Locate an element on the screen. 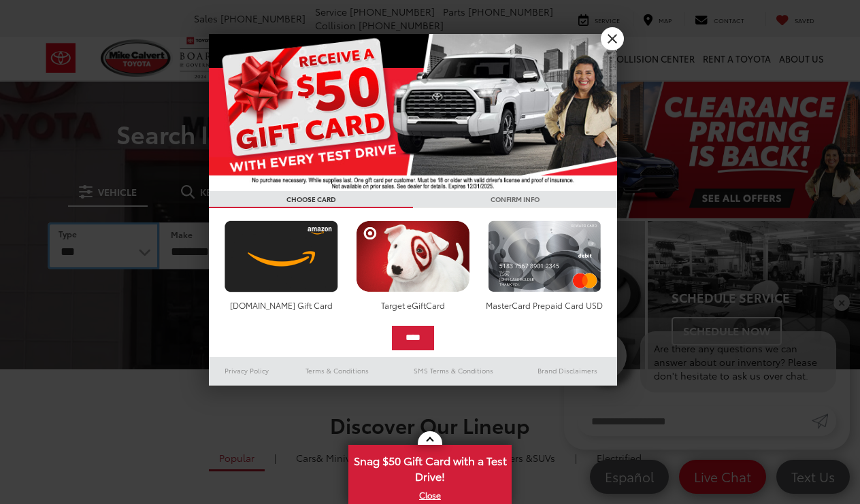 The height and width of the screenshot is (504, 860). h3: CONFIRM INFO is located at coordinates (515, 199).